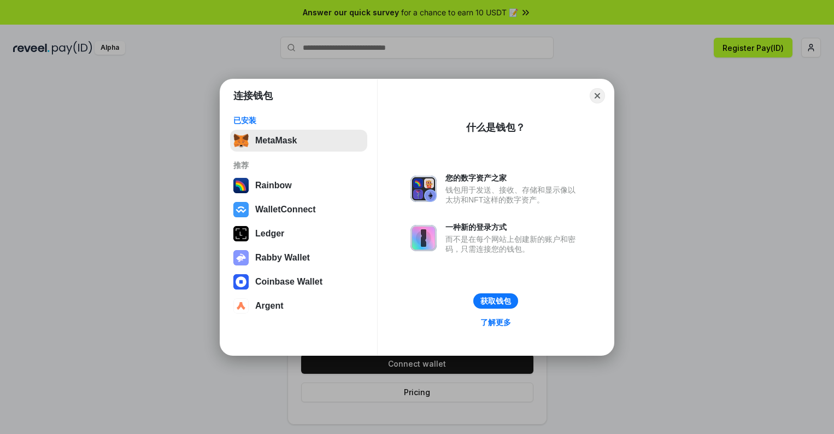 The height and width of the screenshot is (434, 834). What do you see at coordinates (299, 185) in the screenshot?
I see `button: Rainbow` at bounding box center [299, 185].